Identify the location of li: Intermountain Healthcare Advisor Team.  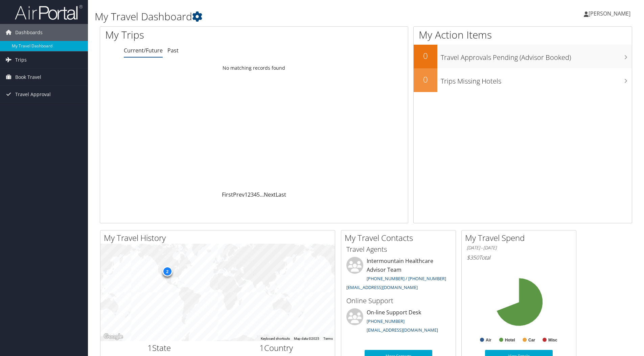
(399, 275).